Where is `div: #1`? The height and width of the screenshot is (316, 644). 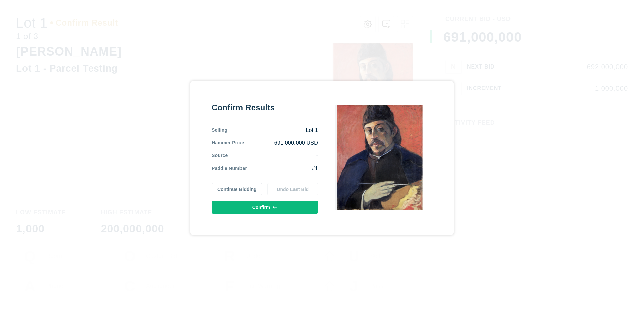
div: #1 is located at coordinates (283, 169).